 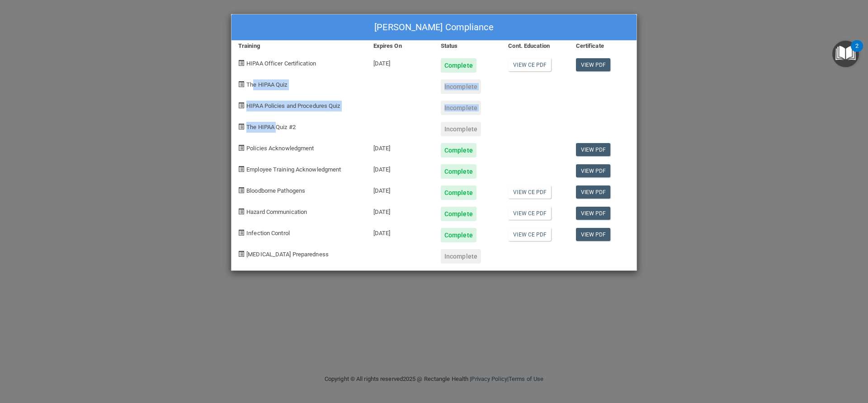 I want to click on div: 2, so click(x=856, y=52).